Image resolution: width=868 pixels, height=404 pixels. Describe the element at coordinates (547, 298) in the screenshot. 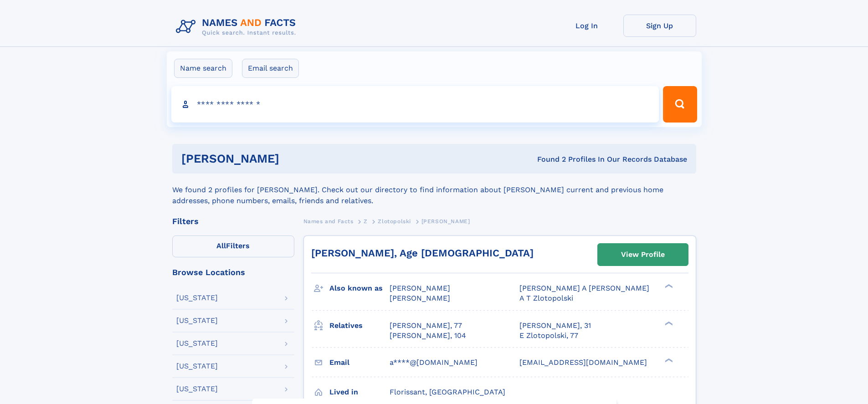

I see `span: A T Zlotopolski` at that location.